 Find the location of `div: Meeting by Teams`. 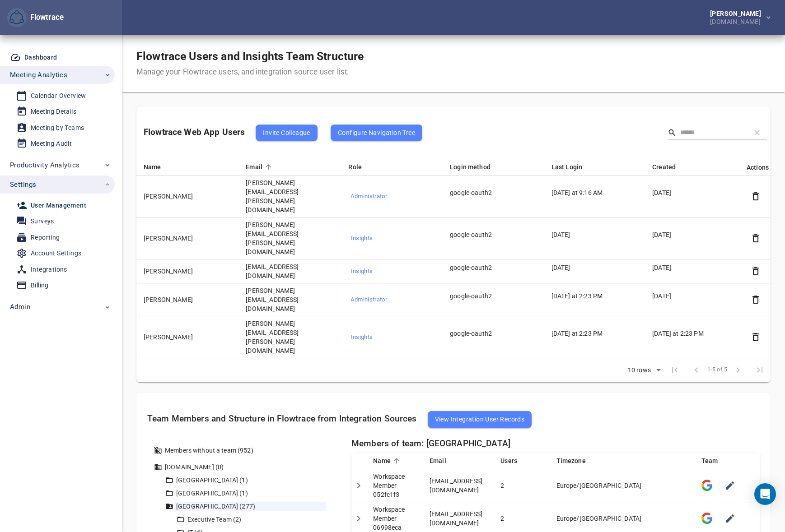

div: Meeting by Teams is located at coordinates (57, 127).